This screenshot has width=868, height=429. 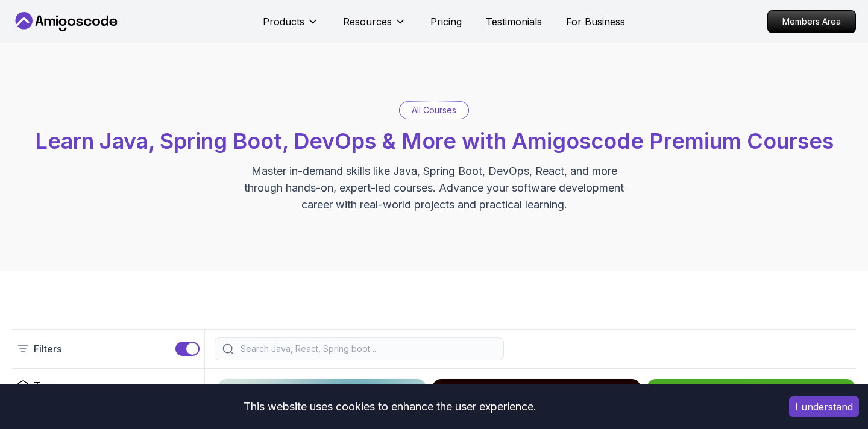 What do you see at coordinates (390, 406) in the screenshot?
I see `div: This website uses cookies to enhance the user experience.` at bounding box center [390, 406].